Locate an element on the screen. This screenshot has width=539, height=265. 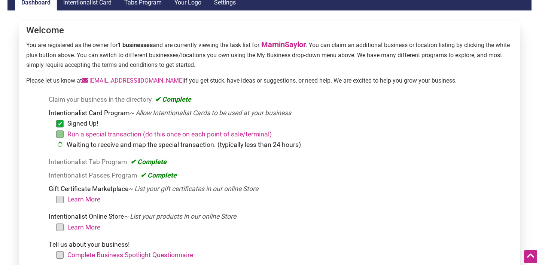
li: Claim your business in the directory is located at coordinates (279, 100).